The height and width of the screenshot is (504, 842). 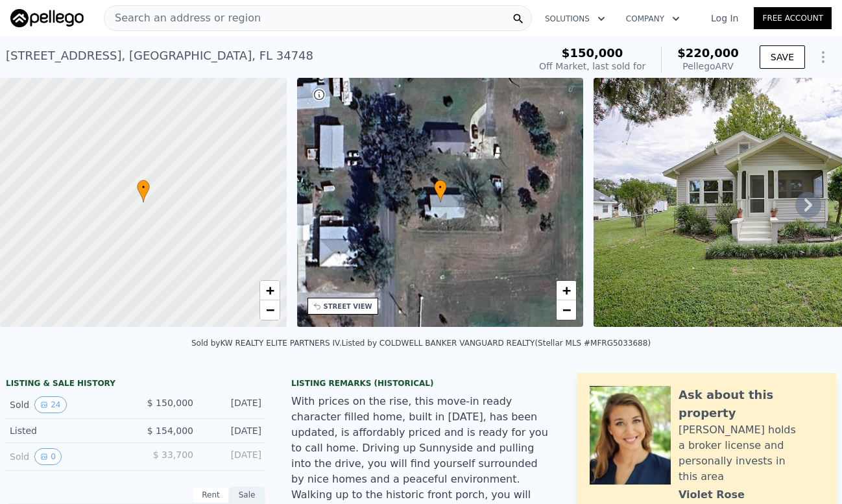 What do you see at coordinates (592, 53) in the screenshot?
I see `span: $150,000` at bounding box center [592, 53].